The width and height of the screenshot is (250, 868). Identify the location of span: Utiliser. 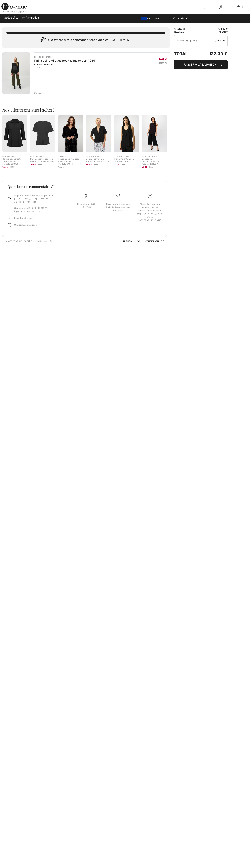
(219, 41).